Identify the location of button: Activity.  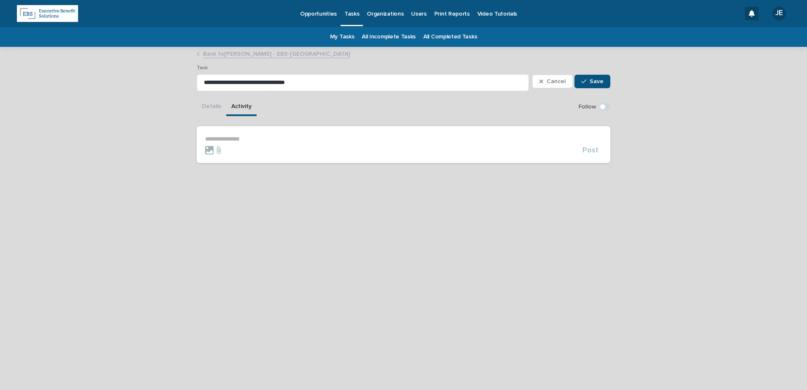
(241, 107).